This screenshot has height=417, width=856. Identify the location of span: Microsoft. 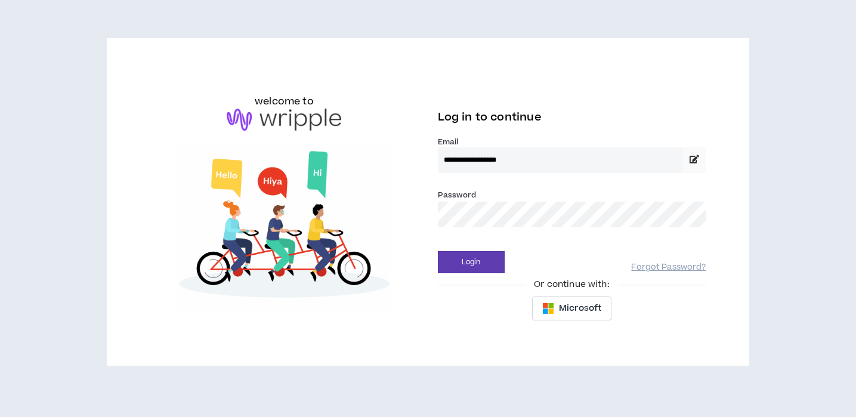
(580, 308).